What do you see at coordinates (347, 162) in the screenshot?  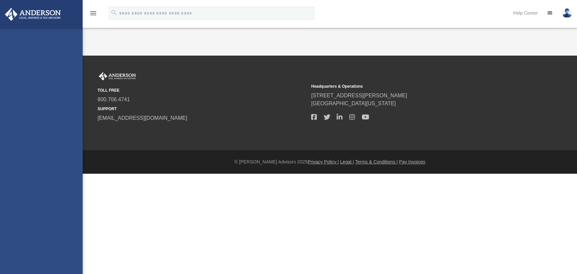 I see `a: Legal |` at bounding box center [347, 162].